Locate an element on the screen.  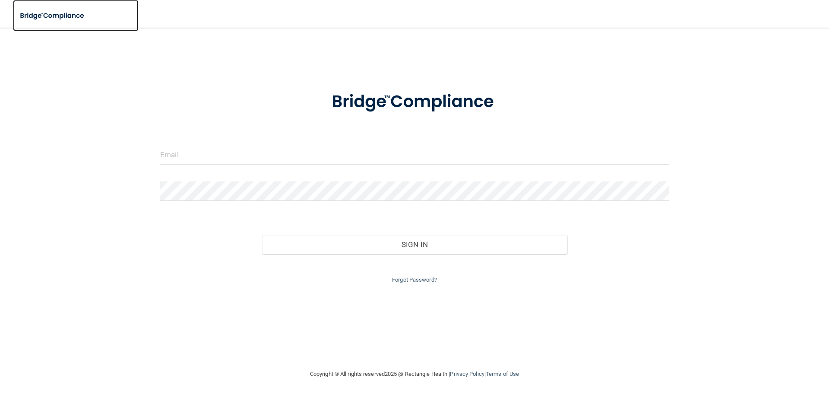
div: Copyright © All rights reserved 2025 @ Rectangle Health | | is located at coordinates (415, 374).